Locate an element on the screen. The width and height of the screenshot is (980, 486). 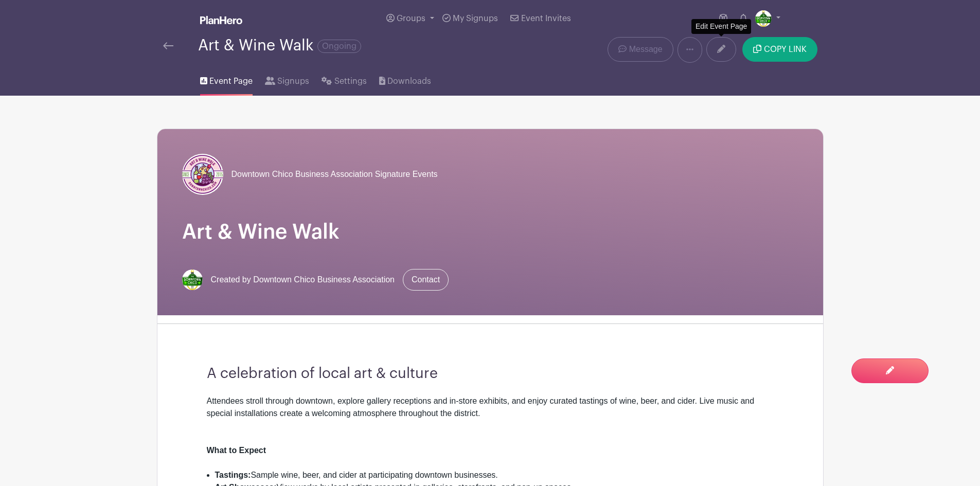
a: Signups is located at coordinates (287, 79).